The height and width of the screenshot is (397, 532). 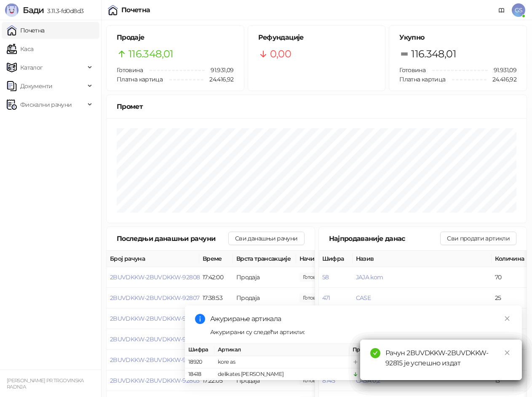 What do you see at coordinates (154, 277) in the screenshot?
I see `button: 2BUVDKKW-2BUVDKKW-92808` at bounding box center [154, 277].